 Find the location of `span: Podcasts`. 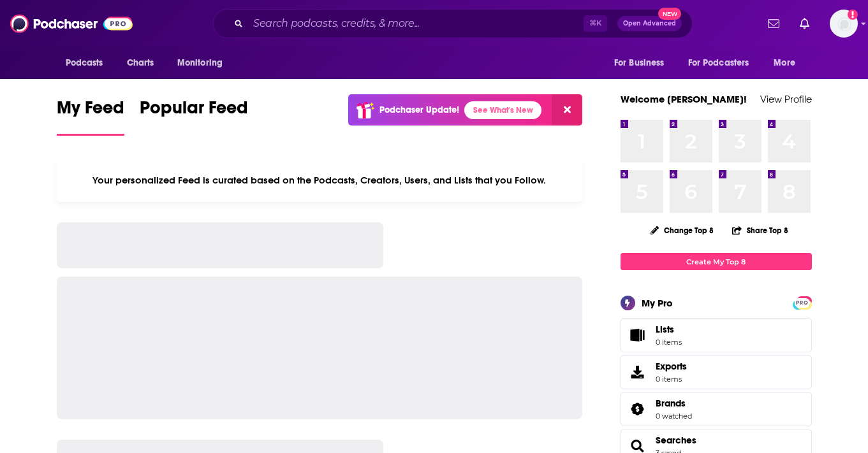

span: Podcasts is located at coordinates (84, 63).